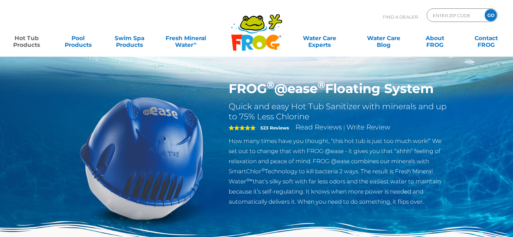 The height and width of the screenshot is (237, 513). I want to click on a: Write Review, so click(369, 127).